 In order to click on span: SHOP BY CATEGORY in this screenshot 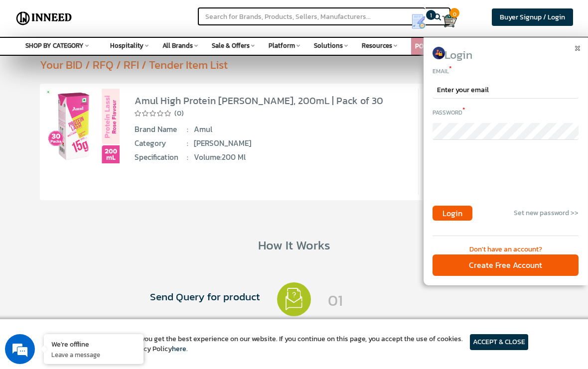, I will do `click(54, 45)`.